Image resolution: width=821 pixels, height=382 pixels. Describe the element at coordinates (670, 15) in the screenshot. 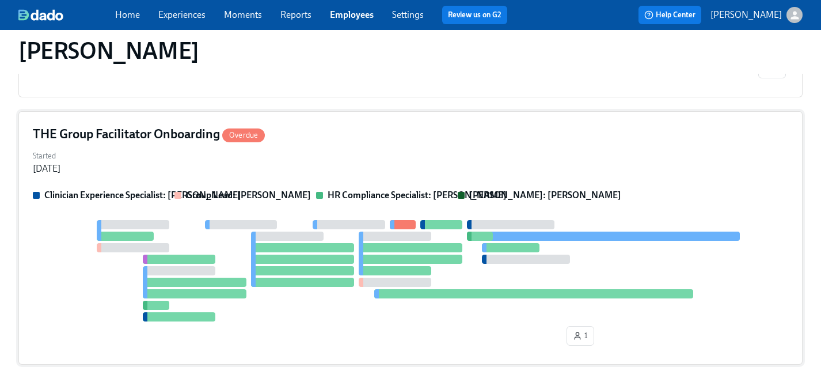

I see `span: Help Center` at that location.